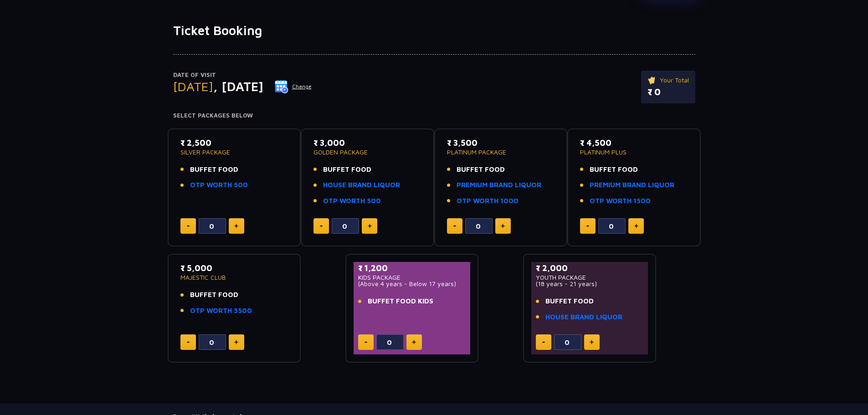  What do you see at coordinates (590, 284) in the screenshot?
I see `p: (18 years - 21 years)` at bounding box center [590, 284].